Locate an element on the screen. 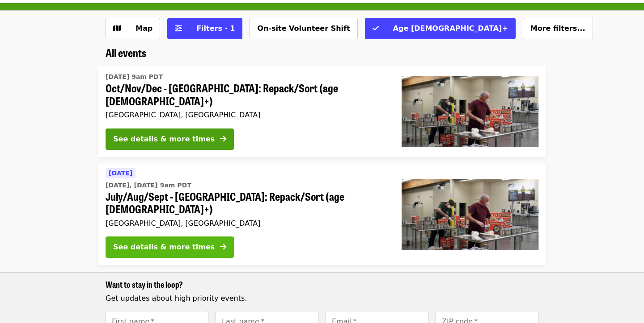  i: sliders-h icon is located at coordinates (178, 28).